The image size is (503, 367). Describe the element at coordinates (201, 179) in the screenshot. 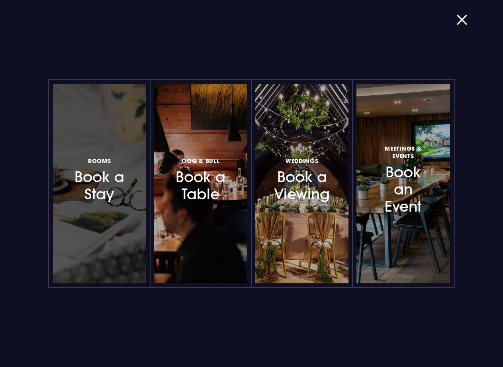

I see `h3: Book a Table` at that location.